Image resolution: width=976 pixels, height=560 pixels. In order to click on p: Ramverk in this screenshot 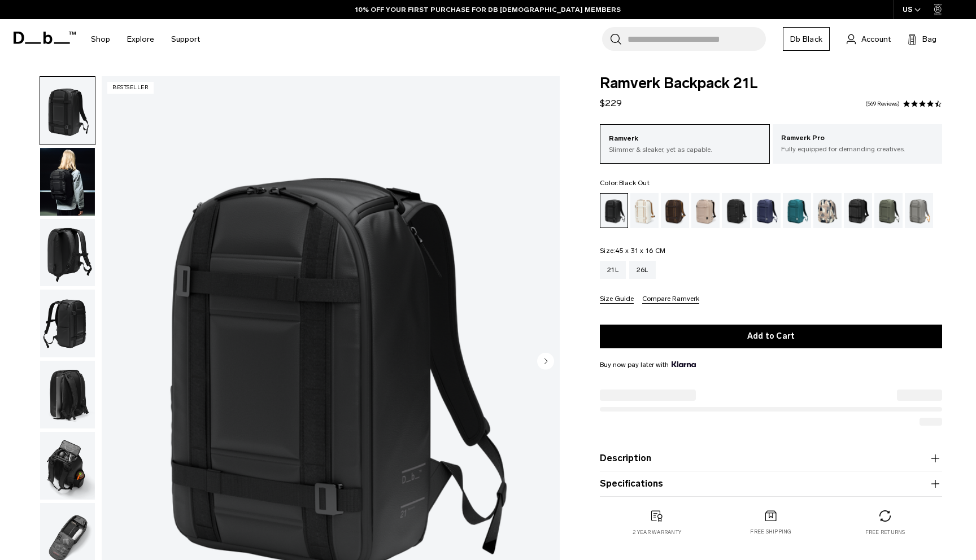, I will do `click(684, 139)`.